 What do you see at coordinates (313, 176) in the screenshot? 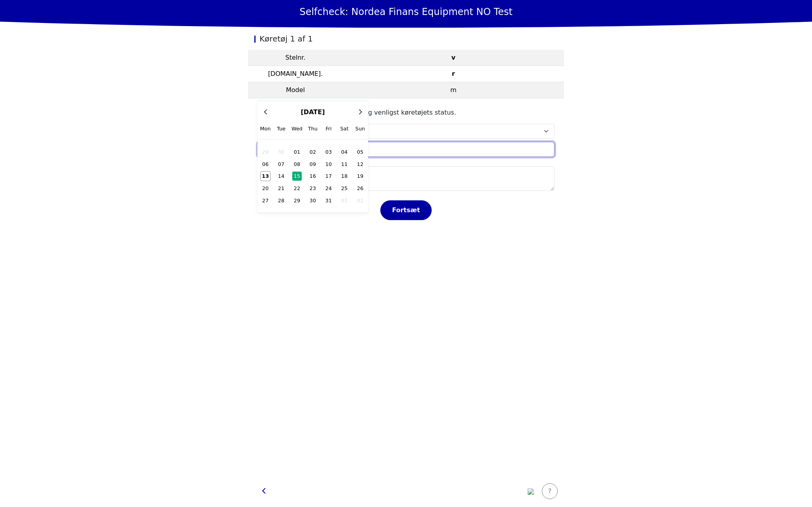
I see `button: 16` at bounding box center [313, 176].